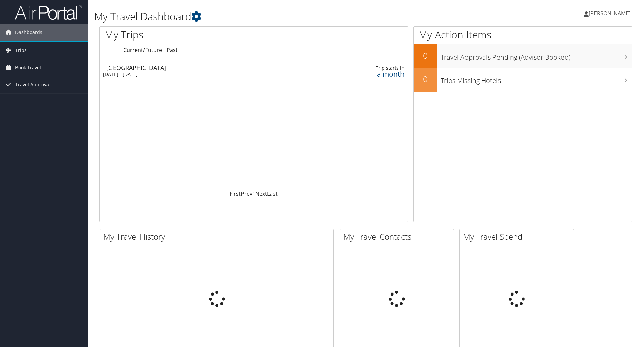  What do you see at coordinates (33, 85) in the screenshot?
I see `span: Travel Approval` at bounding box center [33, 85].